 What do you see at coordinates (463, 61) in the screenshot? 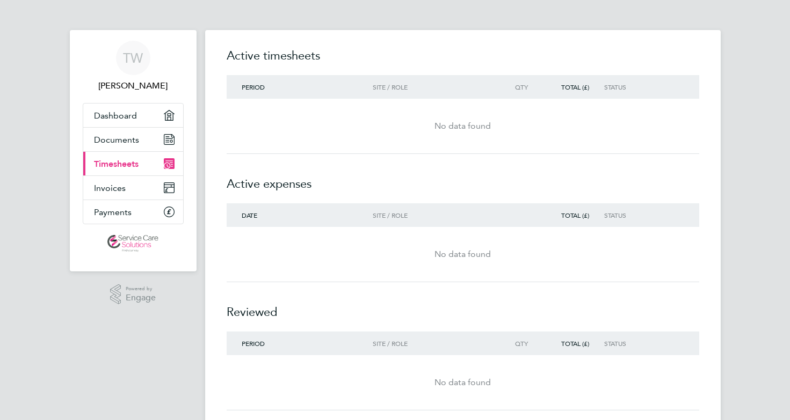
I see `h2: Active timesheets` at bounding box center [463, 61].